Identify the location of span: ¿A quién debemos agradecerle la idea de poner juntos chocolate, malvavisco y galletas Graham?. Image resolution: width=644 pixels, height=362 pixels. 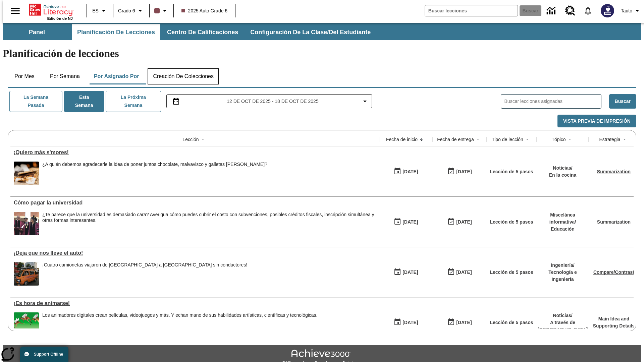
(155, 173).